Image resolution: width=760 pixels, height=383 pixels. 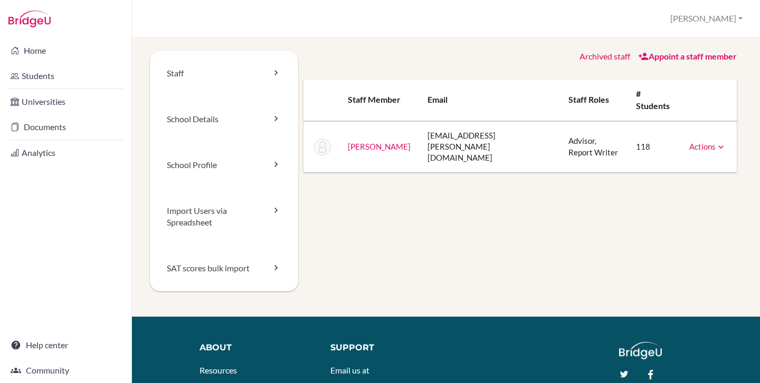 I want to click on a: Community, so click(x=65, y=371).